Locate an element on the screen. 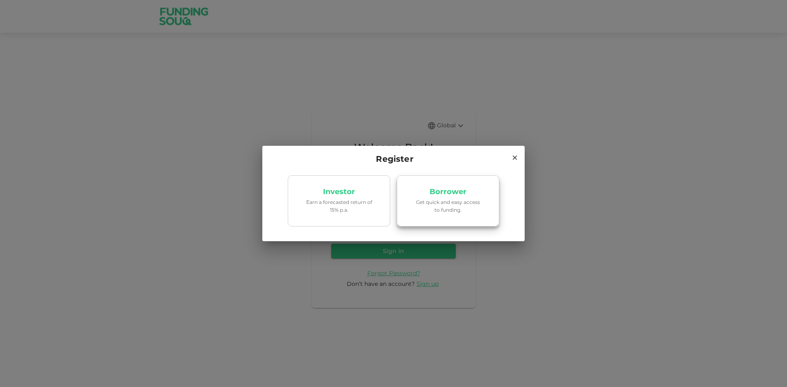 This screenshot has height=387, width=787. p: Investor is located at coordinates (339, 192).